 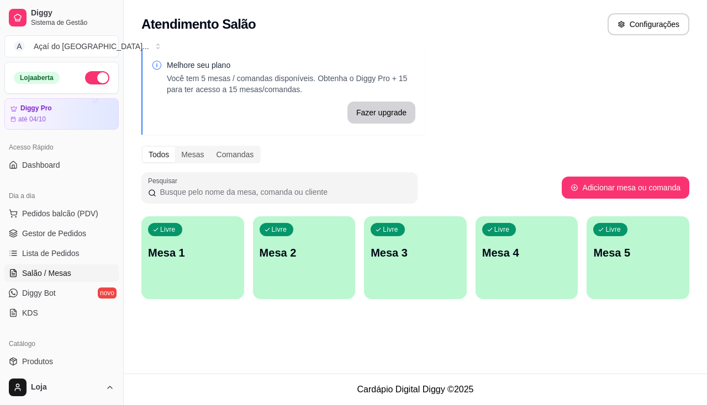 I want to click on div: Loja aberta, so click(x=36, y=78).